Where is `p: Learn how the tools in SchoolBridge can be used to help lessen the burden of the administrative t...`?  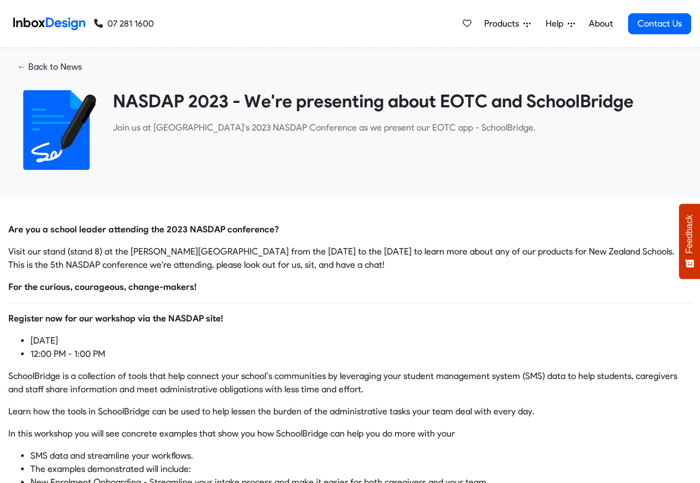 p: Learn how the tools in SchoolBridge can be used to help lessen the burden of the administrative t... is located at coordinates (350, 412).